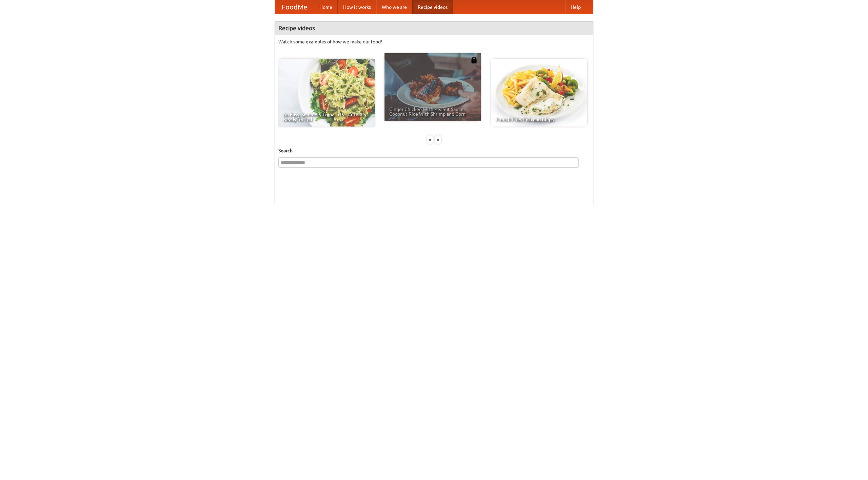 The width and height of the screenshot is (868, 480). I want to click on a: How it works, so click(357, 7).